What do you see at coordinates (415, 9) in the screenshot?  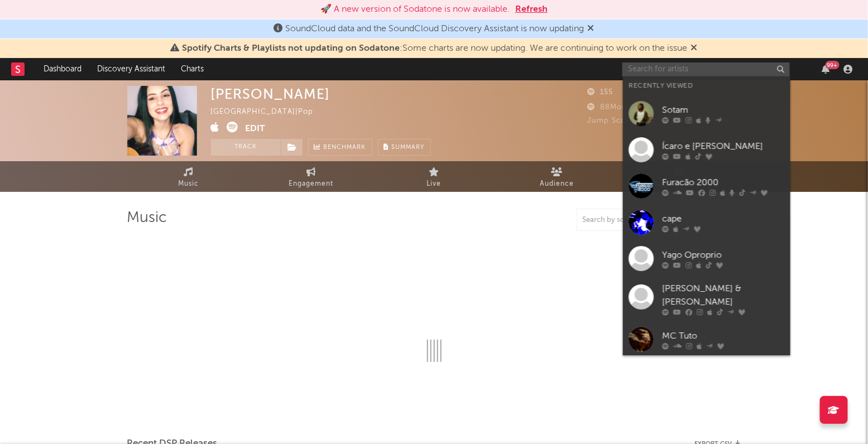 I see `div: 🚀 A new version of Sodatone is now available.` at bounding box center [415, 9].